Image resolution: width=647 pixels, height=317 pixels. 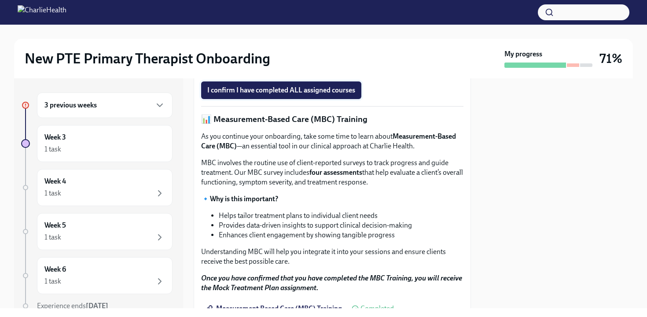 I want to click on img: CharlieHealth, so click(x=42, y=12).